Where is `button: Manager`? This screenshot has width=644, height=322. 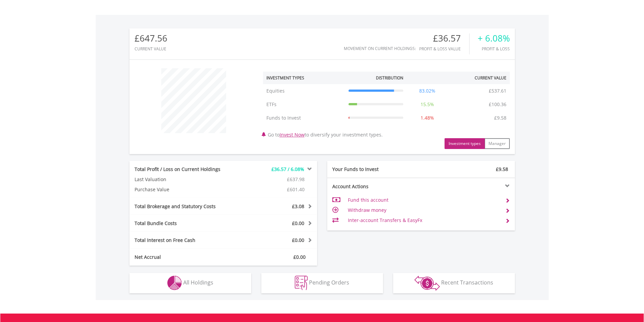 button: Manager is located at coordinates (497, 143).